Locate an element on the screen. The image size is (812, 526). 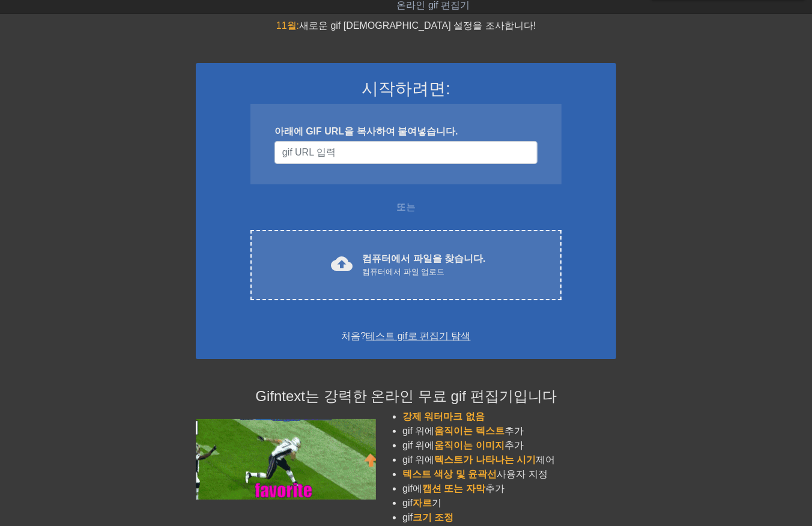
span: 자르 is located at coordinates (422, 502).